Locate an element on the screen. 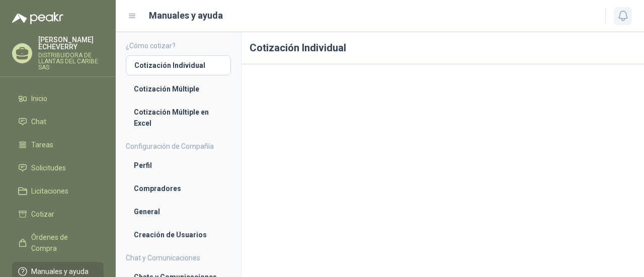  h4: Configuración de Compañía is located at coordinates (178, 146).